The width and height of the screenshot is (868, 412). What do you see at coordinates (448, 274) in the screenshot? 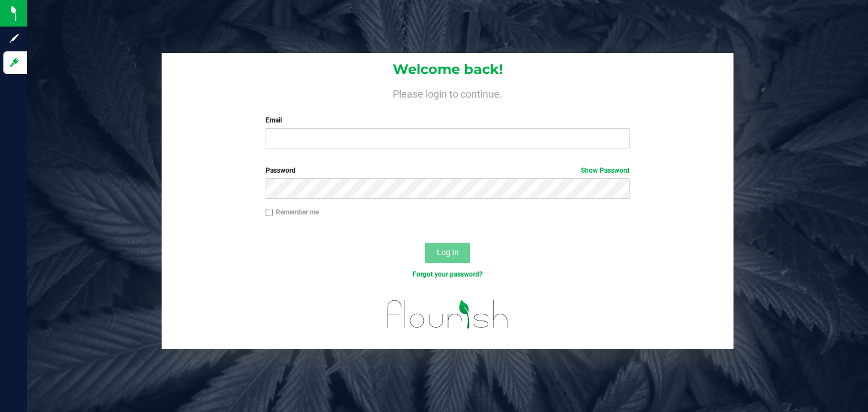
I see `a: Forgot your password?` at bounding box center [448, 274].